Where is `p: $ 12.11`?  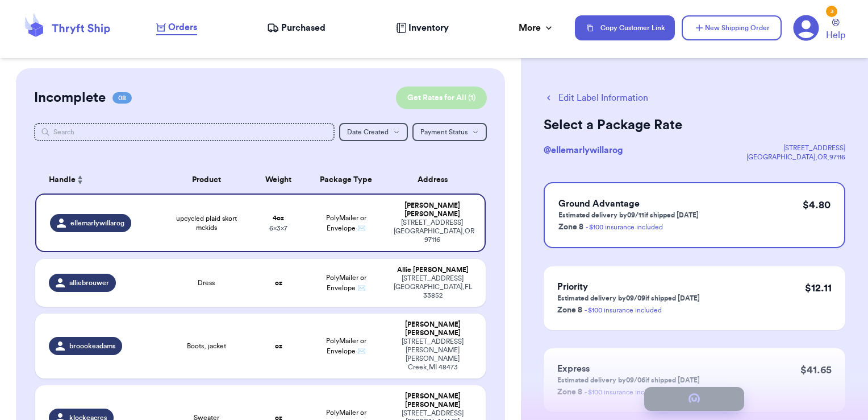 p: $ 12.11 is located at coordinates (819, 288).